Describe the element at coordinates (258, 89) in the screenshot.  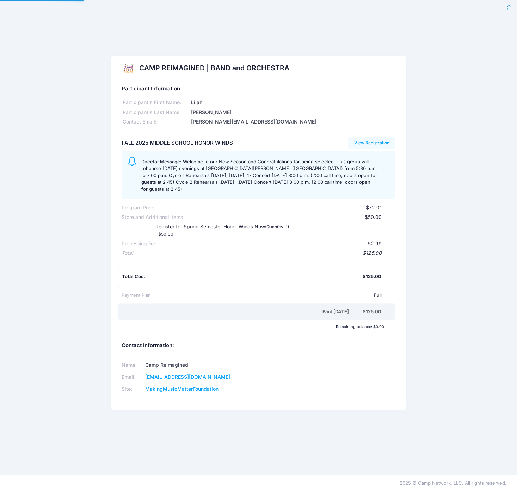
I see `h5: Participant Information:` at that location.